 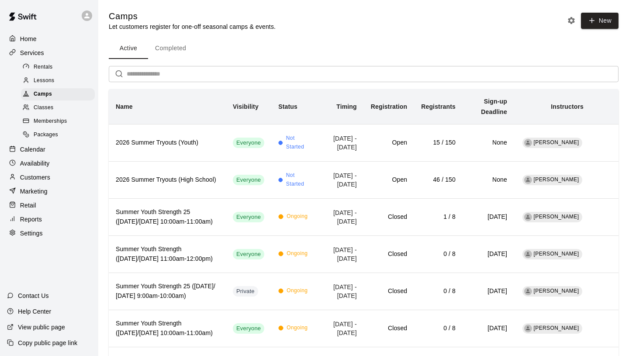 I want to click on button: Active, so click(x=128, y=48).